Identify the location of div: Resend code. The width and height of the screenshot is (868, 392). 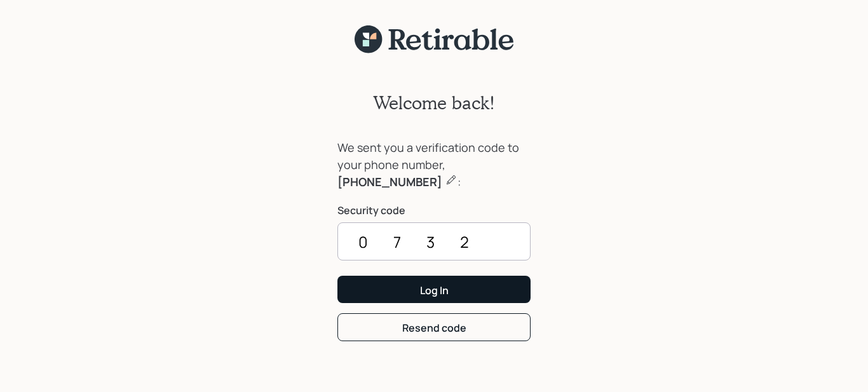
(434, 328).